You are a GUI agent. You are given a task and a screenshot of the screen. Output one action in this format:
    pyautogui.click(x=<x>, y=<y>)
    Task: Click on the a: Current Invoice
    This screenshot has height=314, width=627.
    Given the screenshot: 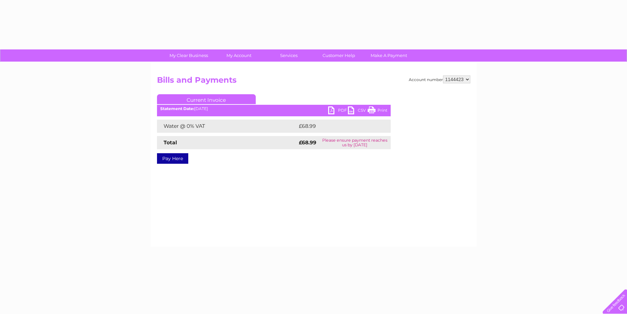 What is the action you would take?
    pyautogui.click(x=206, y=99)
    